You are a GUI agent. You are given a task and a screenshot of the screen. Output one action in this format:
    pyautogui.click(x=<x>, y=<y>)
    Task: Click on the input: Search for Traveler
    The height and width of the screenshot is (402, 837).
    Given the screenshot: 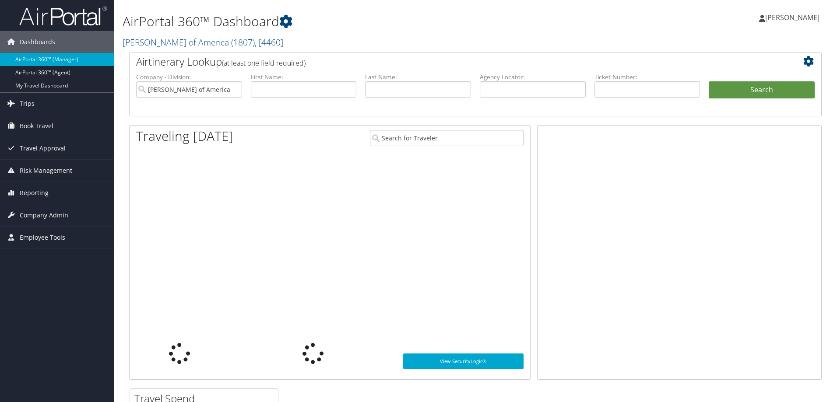 What is the action you would take?
    pyautogui.click(x=447, y=138)
    